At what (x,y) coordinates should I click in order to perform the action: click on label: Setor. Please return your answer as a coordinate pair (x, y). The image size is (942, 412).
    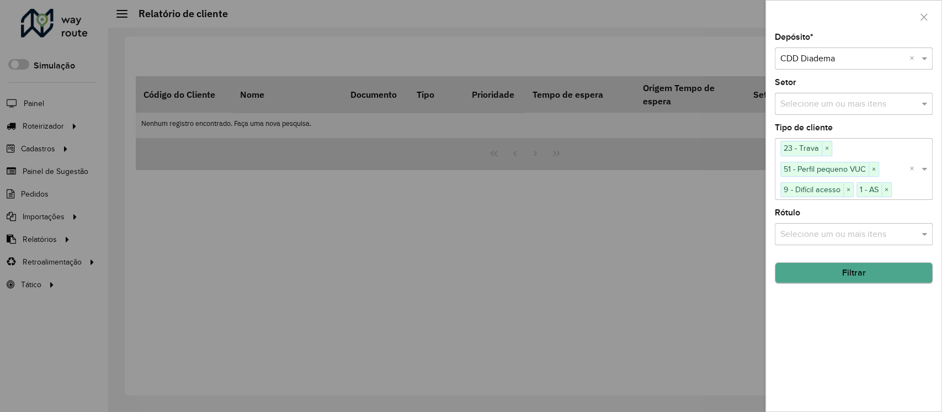
    Looking at the image, I should click on (785, 82).